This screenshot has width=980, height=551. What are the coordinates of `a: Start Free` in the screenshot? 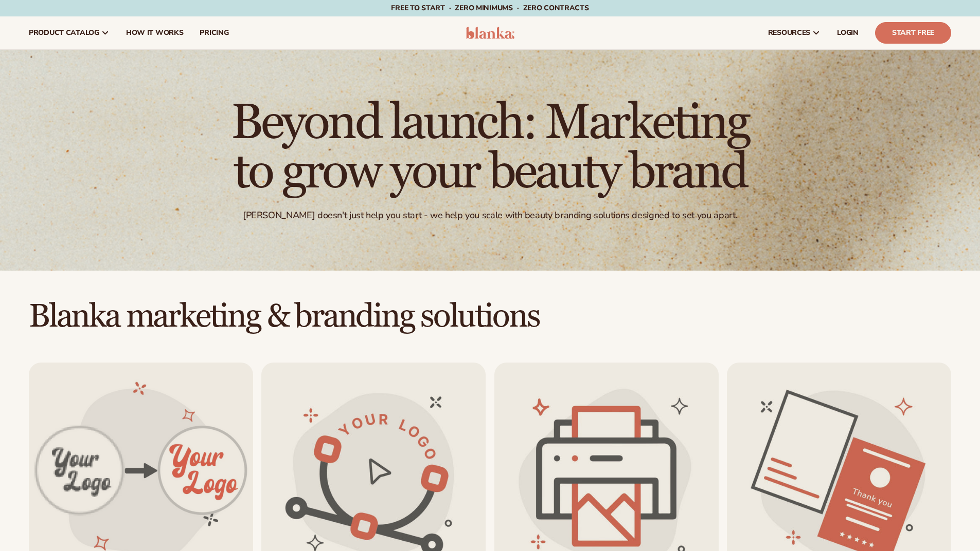 It's located at (913, 33).